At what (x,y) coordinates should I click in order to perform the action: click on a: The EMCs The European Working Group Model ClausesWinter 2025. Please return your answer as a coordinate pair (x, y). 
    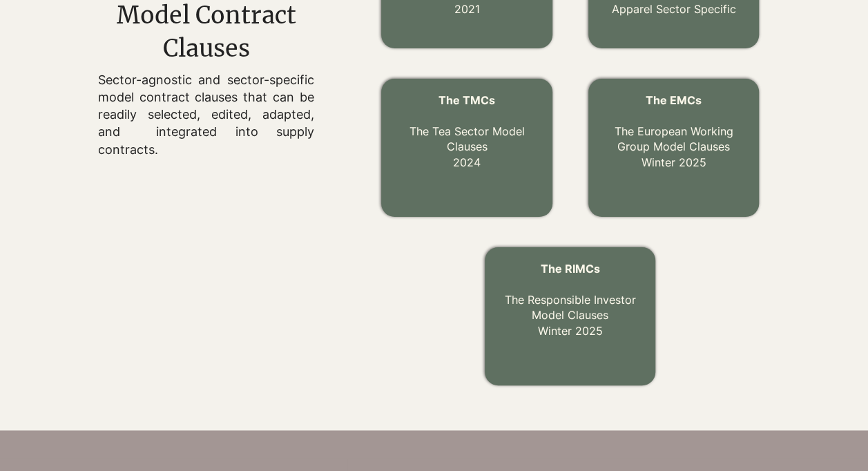
    Looking at the image, I should click on (673, 131).